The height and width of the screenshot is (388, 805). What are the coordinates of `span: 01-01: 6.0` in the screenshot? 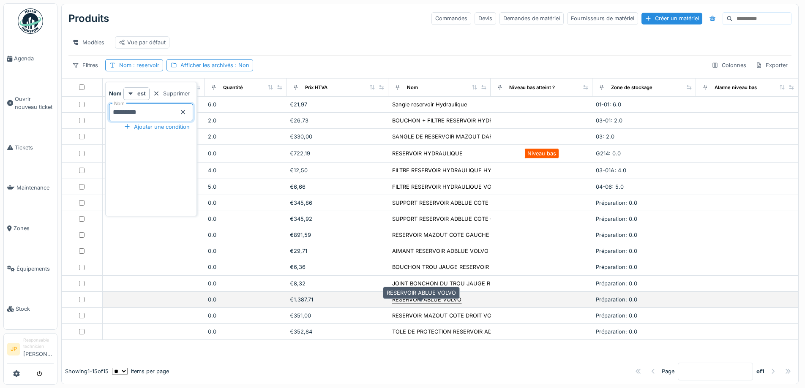 It's located at (608, 104).